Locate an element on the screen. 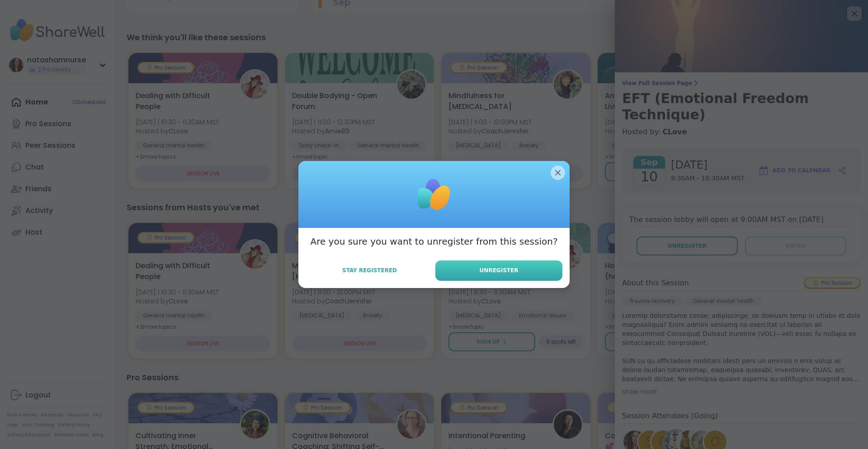 This screenshot has width=868, height=449. span: Unregister is located at coordinates (499, 270).